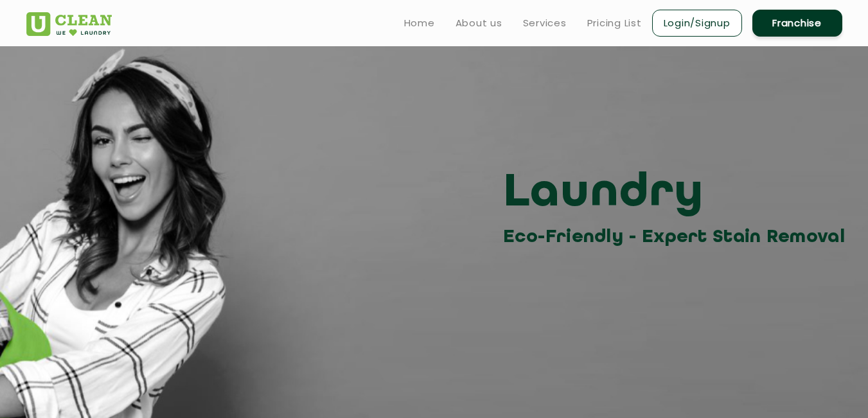 The height and width of the screenshot is (418, 868). I want to click on a: Services, so click(545, 24).